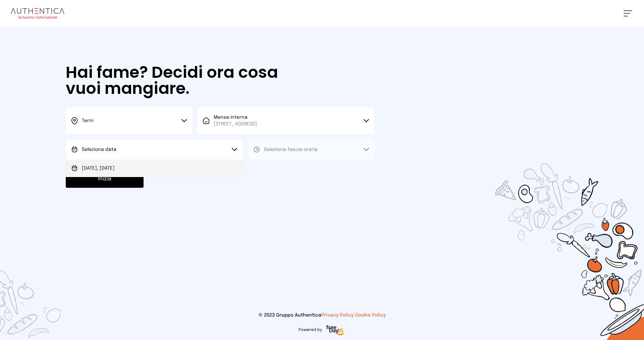 The image size is (644, 340). Describe the element at coordinates (322, 315) in the screenshot. I see `p: © 2023 Gruppo Authentica` at that location.